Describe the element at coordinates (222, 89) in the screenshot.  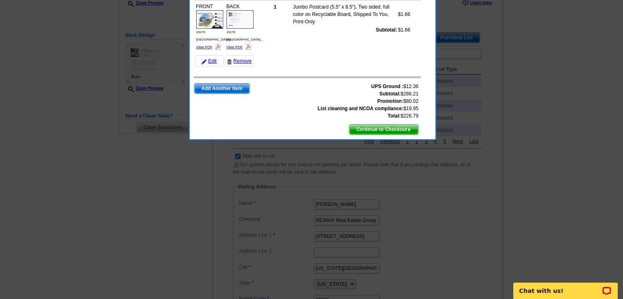
I see `a: Add Another Item` at that location.